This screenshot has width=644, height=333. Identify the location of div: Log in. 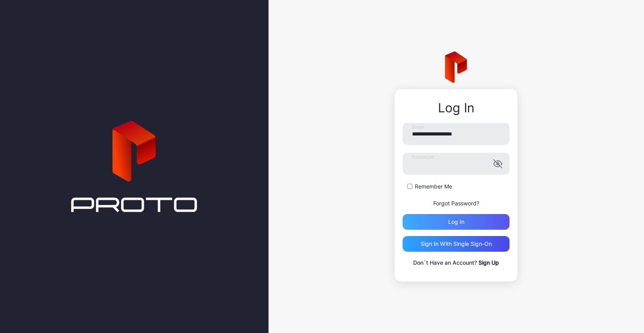
(456, 222).